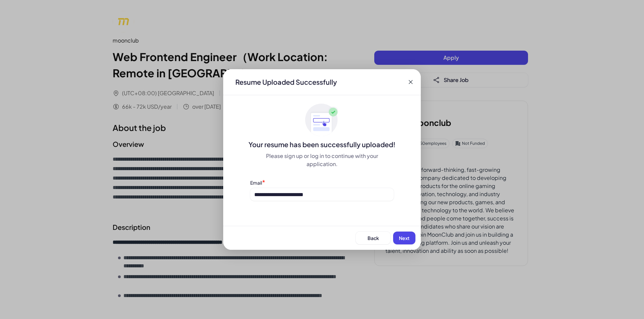 This screenshot has width=644, height=319. What do you see at coordinates (256, 183) in the screenshot?
I see `label: Email` at bounding box center [256, 183].